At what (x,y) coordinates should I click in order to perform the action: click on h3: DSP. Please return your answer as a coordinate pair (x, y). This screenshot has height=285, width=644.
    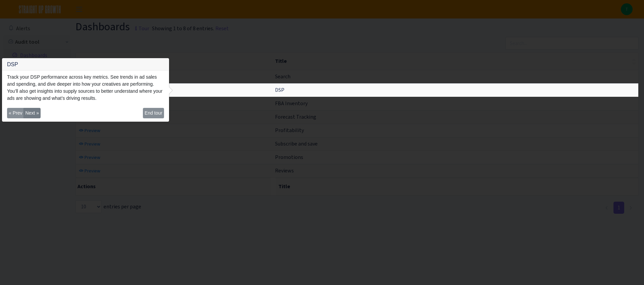
    Looking at the image, I should click on (85, 64).